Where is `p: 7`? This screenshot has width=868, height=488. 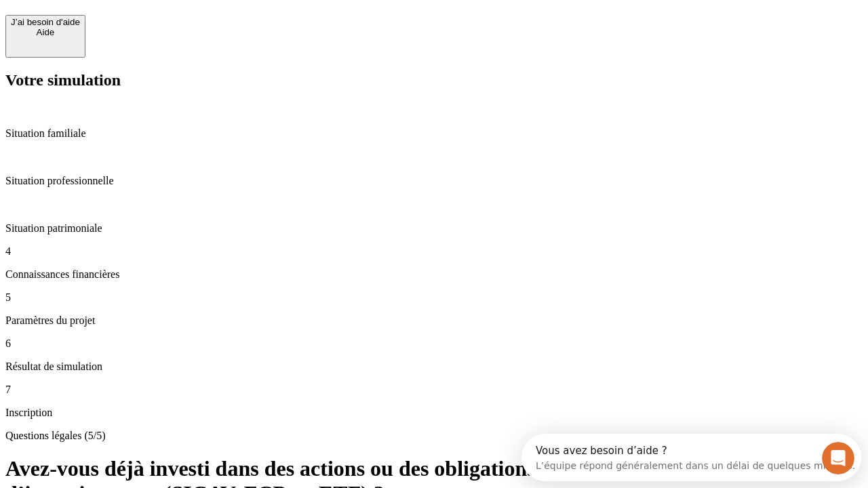
p: 7 is located at coordinates (434, 390).